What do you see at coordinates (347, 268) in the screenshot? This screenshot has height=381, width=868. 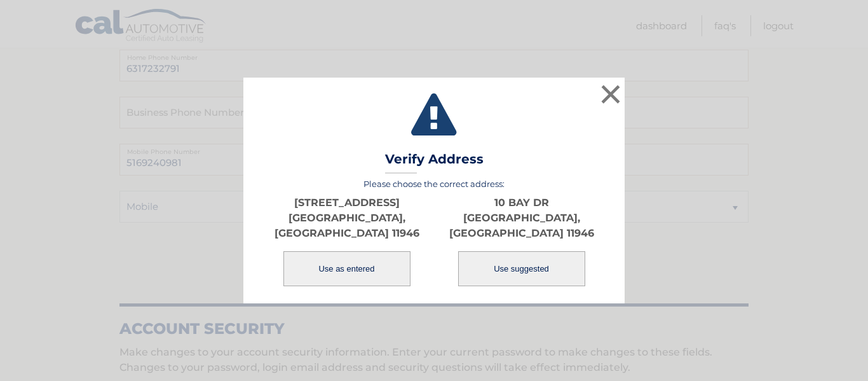 I see `button: Use as entered` at bounding box center [347, 268].